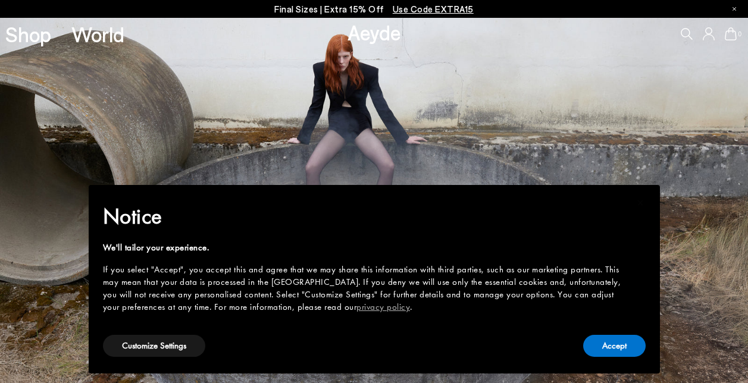 The image size is (748, 383). Describe the element at coordinates (641, 203) in the screenshot. I see `button: Close this notice` at that location.